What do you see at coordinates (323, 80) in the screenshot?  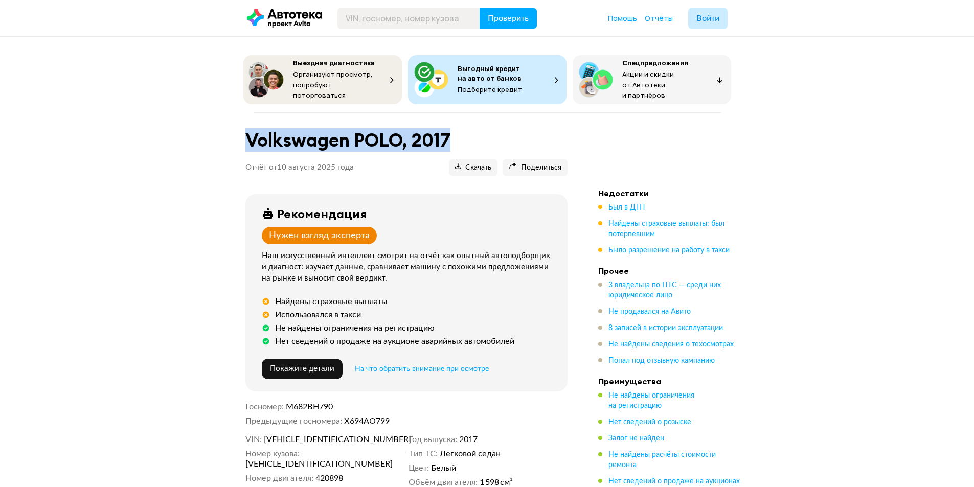 I see `button: Выездная диагностикаОрганизуют просмотр, попробуют поторговаться` at bounding box center [323, 80].